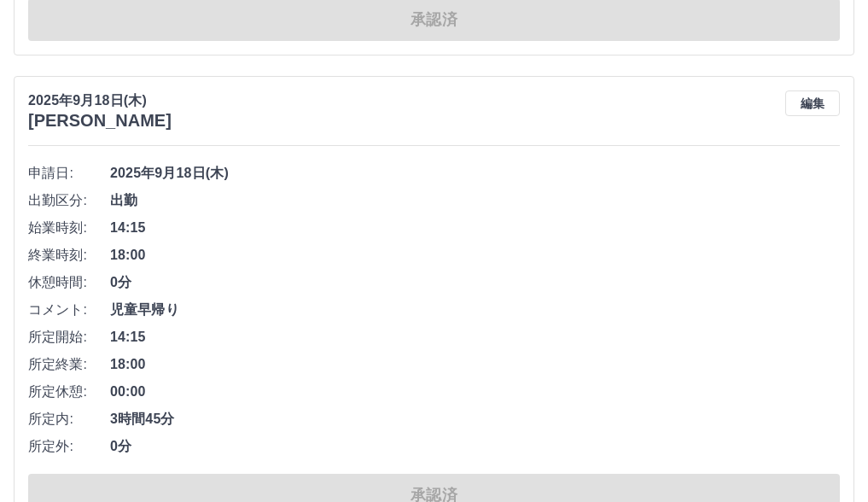  I want to click on span: 所定終業:, so click(69, 364).